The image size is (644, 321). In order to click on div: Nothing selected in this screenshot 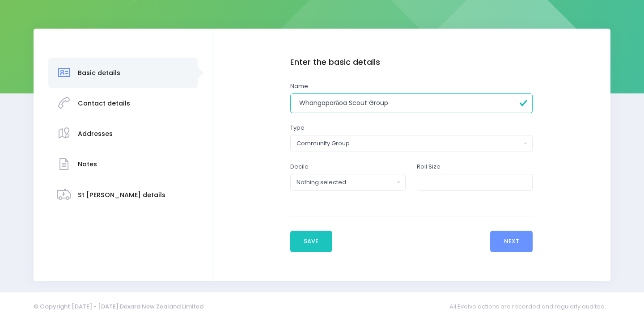, I will do `click(345, 182)`.